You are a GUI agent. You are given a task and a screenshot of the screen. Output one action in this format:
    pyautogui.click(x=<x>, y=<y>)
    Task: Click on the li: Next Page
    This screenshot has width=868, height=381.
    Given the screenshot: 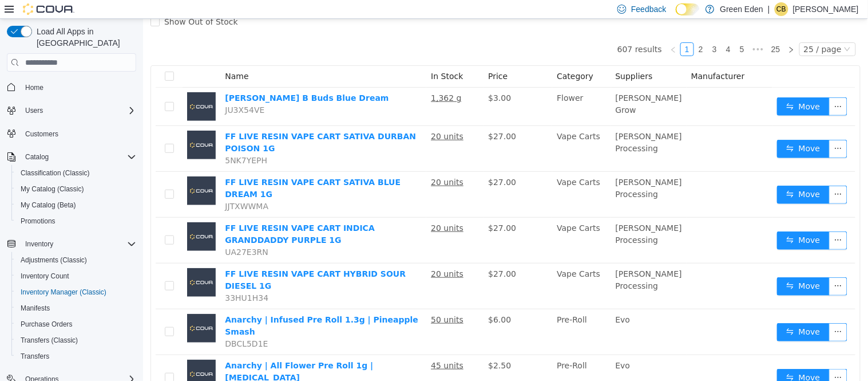 What is the action you would take?
    pyautogui.click(x=648, y=30)
    